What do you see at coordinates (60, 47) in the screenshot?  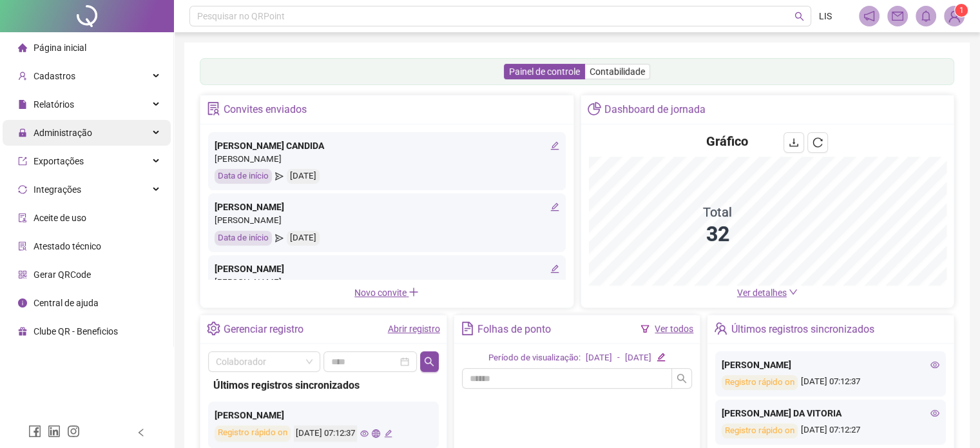 I see `span: Página inicial` at bounding box center [60, 47].